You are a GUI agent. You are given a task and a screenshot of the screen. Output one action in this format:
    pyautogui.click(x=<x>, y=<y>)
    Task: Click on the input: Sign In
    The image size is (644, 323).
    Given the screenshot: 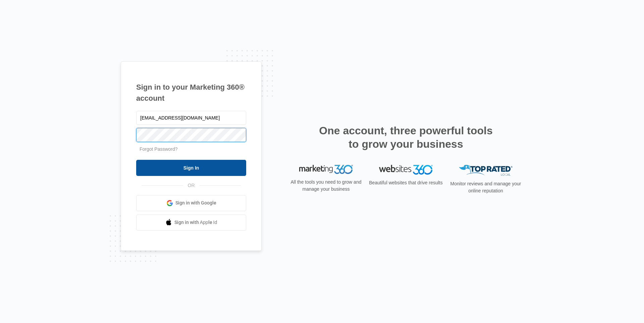 What is the action you would take?
    pyautogui.click(x=191, y=168)
    